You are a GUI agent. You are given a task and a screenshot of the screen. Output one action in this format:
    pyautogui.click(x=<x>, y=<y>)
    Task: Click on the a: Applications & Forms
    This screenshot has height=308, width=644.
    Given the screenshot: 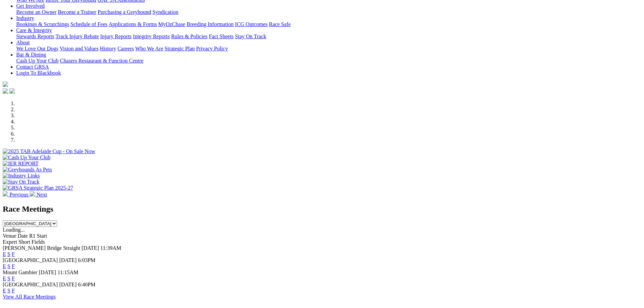 What is the action you would take?
    pyautogui.click(x=133, y=24)
    